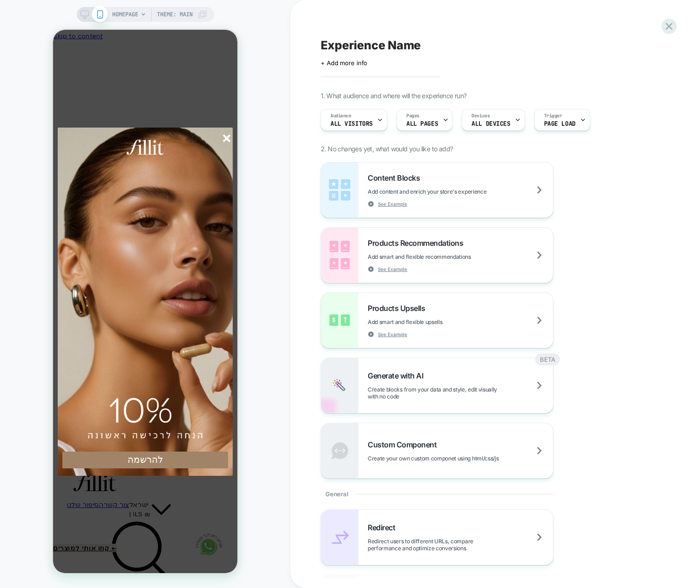 This screenshot has height=588, width=700. What do you see at coordinates (422, 124) in the screenshot?
I see `span: ALL PAGES` at bounding box center [422, 124].